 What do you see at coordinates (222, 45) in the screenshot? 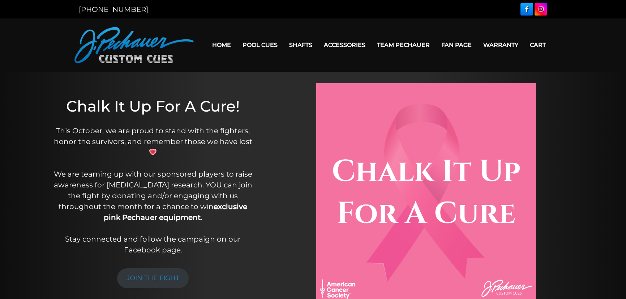
I see `a: Home` at bounding box center [222, 45].